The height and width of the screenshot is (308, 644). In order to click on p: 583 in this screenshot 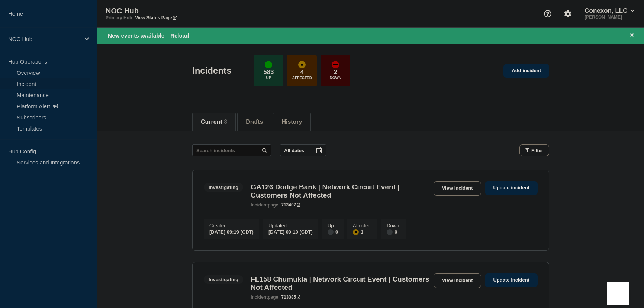, I will do `click(269, 72)`.